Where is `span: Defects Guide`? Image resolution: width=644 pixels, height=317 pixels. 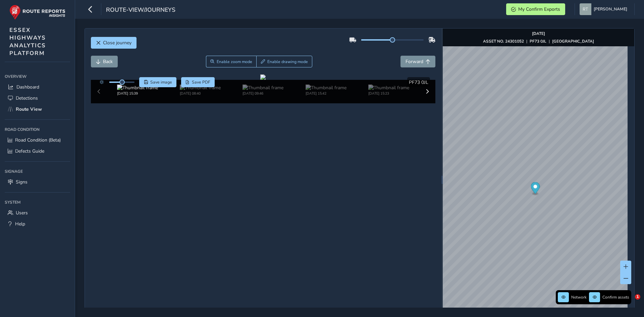
span: Defects Guide is located at coordinates (30, 151).